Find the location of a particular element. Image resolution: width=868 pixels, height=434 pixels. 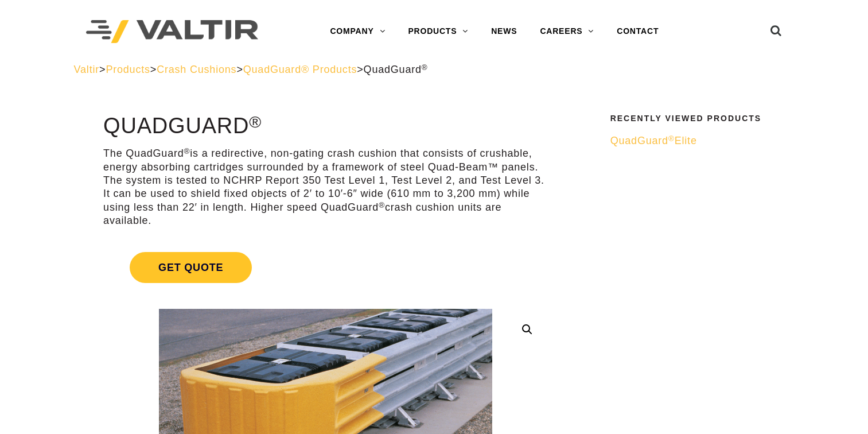

a: CAREERS is located at coordinates (566, 32).